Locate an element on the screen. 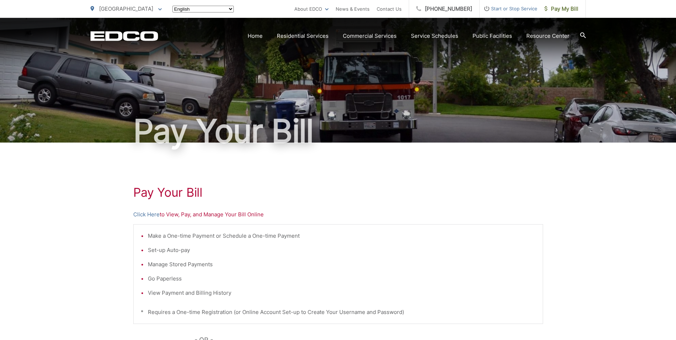 The width and height of the screenshot is (676, 340). li: View Payment and Billing History is located at coordinates (342, 293).